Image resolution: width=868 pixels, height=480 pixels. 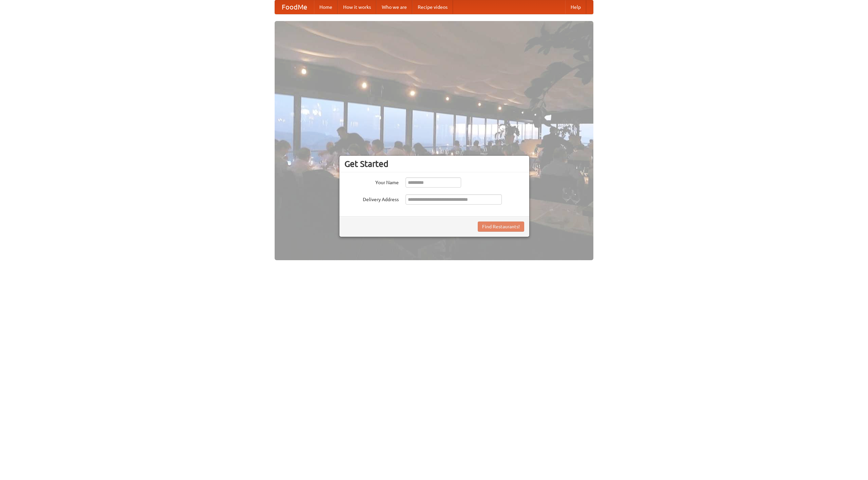 What do you see at coordinates (326, 7) in the screenshot?
I see `a: Home` at bounding box center [326, 7].